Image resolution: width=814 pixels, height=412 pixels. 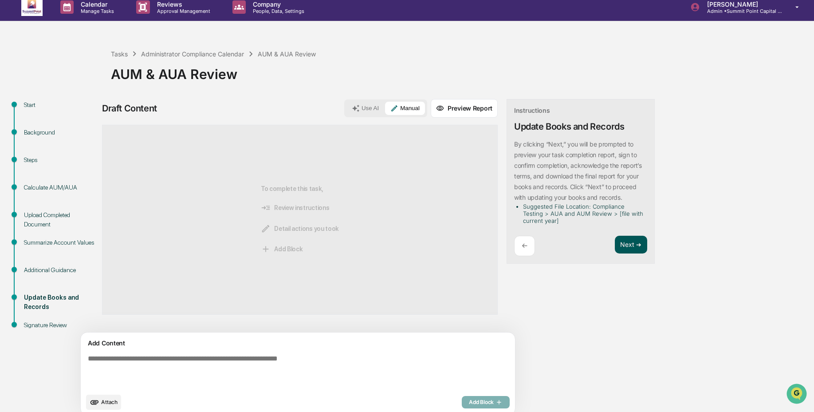 What do you see at coordinates (60, 220) in the screenshot?
I see `div: Upload Completed Document` at bounding box center [60, 220].